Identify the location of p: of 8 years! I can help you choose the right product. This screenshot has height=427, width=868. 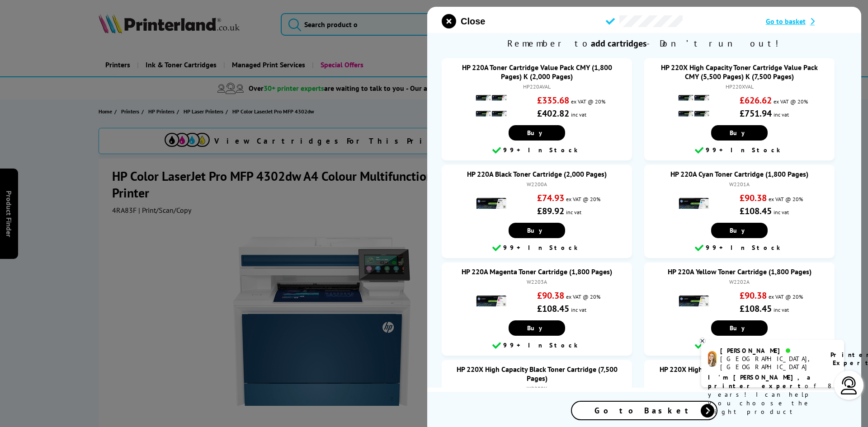
(773, 394).